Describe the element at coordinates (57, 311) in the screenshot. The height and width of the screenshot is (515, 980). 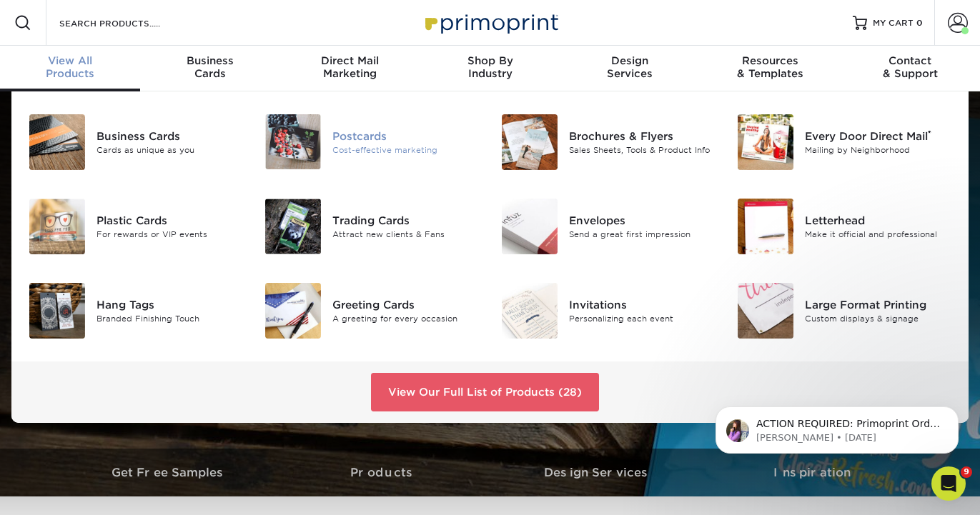
I see `img: Hang Tags` at that location.